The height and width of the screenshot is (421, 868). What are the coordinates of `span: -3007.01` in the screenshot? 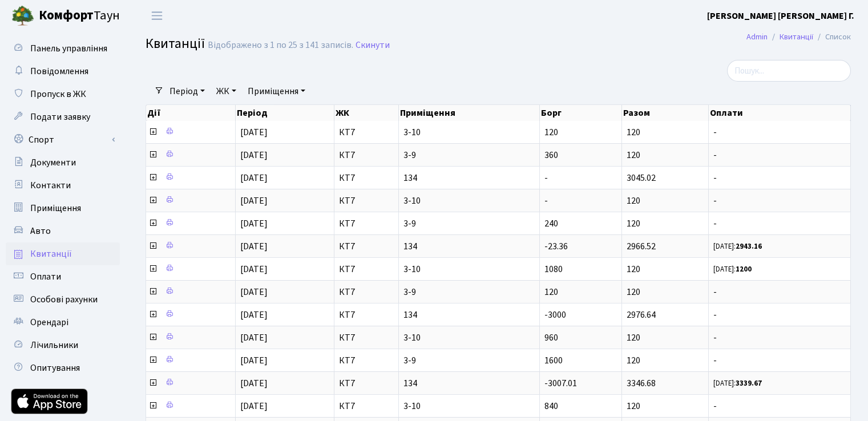 It's located at (561, 383).